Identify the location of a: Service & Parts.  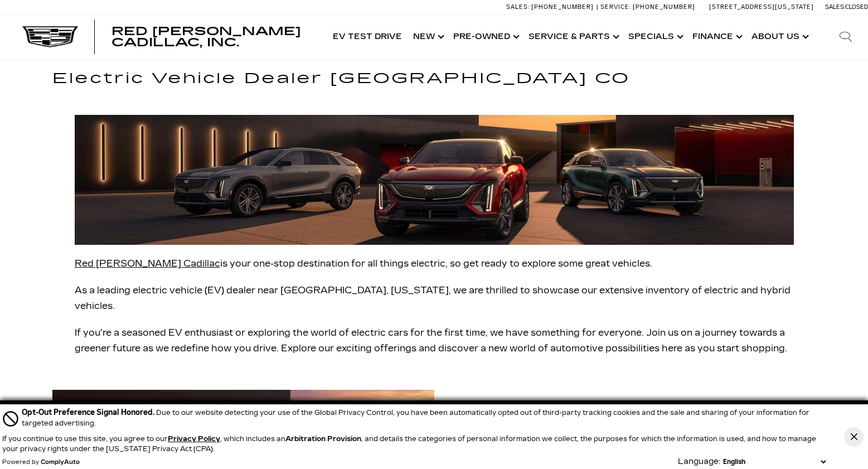
(573, 37).